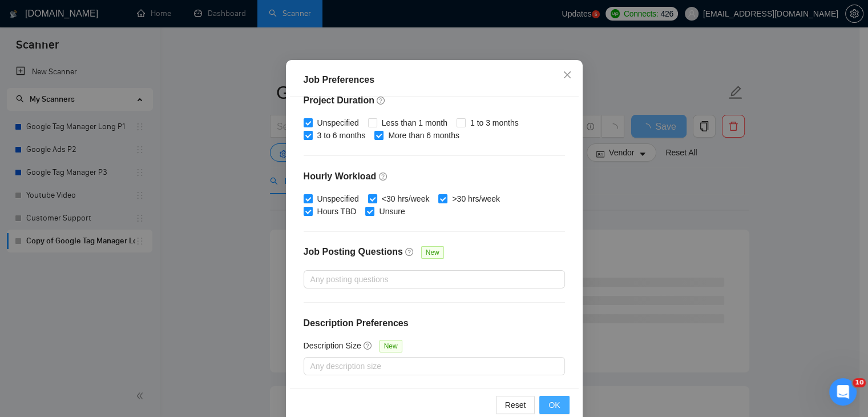 The height and width of the screenshot is (417, 868). What do you see at coordinates (332, 346) in the screenshot?
I see `h5: Description Size` at bounding box center [332, 346].